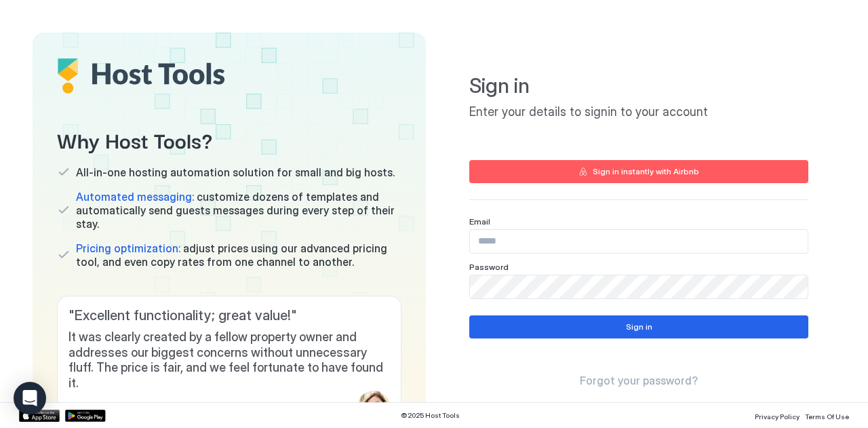  Describe the element at coordinates (639, 327) in the screenshot. I see `div: Sign in` at that location.